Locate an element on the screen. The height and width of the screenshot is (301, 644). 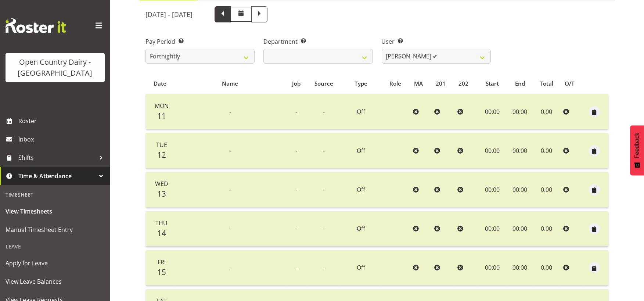
span: View Timesheets is located at coordinates (55, 211).